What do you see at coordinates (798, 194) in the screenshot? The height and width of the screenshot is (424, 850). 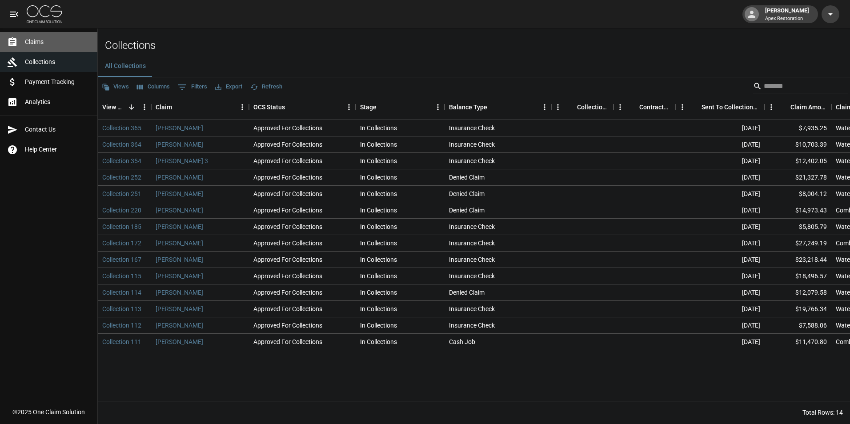 I see `div: $8,004.12` at bounding box center [798, 194].